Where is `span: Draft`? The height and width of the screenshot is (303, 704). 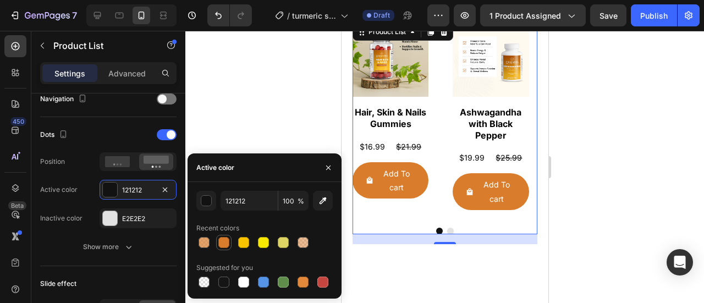
span: Draft is located at coordinates (382, 15).